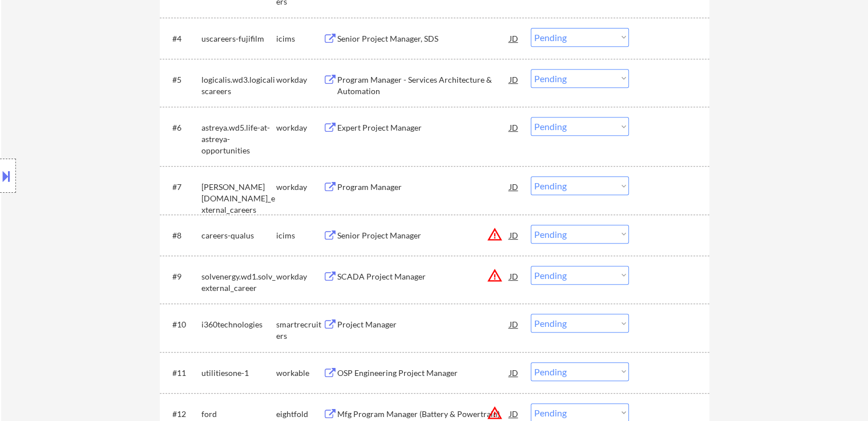 This screenshot has height=421, width=868. Describe the element at coordinates (300, 414) in the screenshot. I see `div: eightfold` at that location.